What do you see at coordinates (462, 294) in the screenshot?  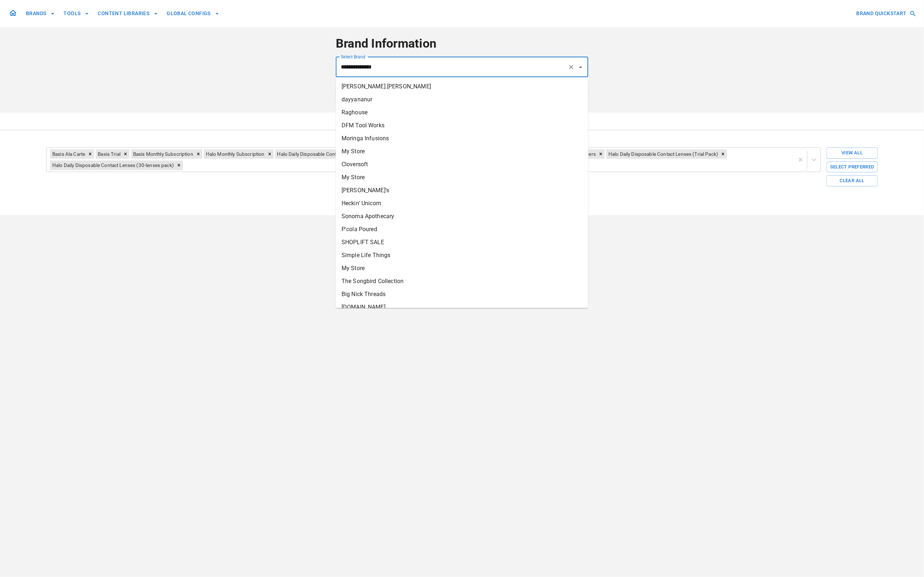 I see `li: Big Nick Threads` at bounding box center [462, 294].